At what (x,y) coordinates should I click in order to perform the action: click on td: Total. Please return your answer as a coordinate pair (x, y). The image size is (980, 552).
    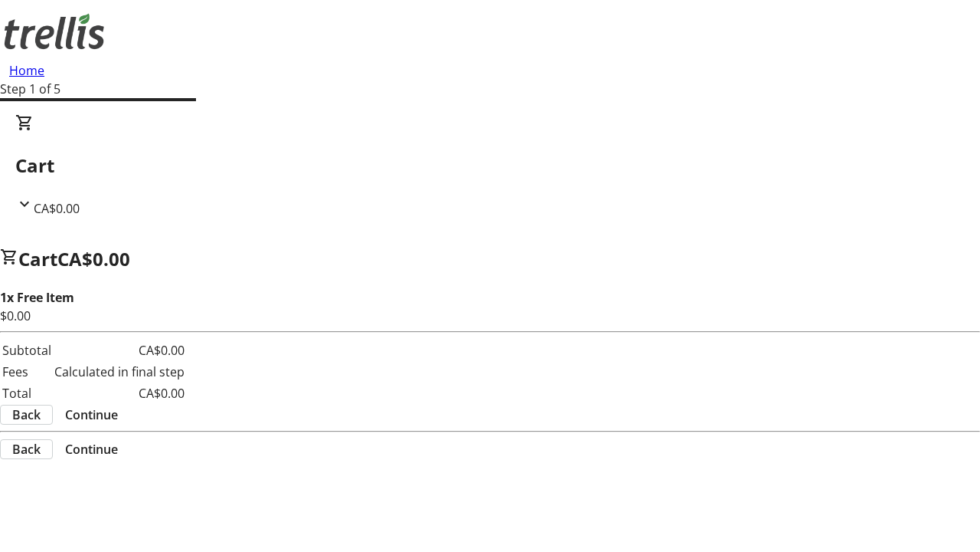
    Looking at the image, I should click on (26, 393).